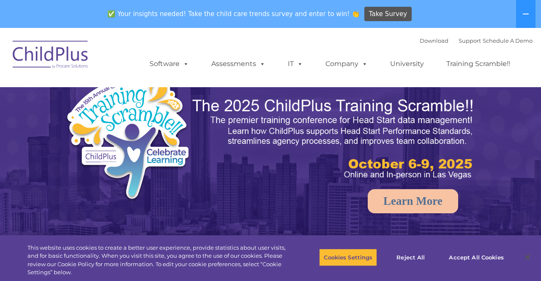 Image resolution: width=541 pixels, height=281 pixels. I want to click on a: Take Survey, so click(388, 14).